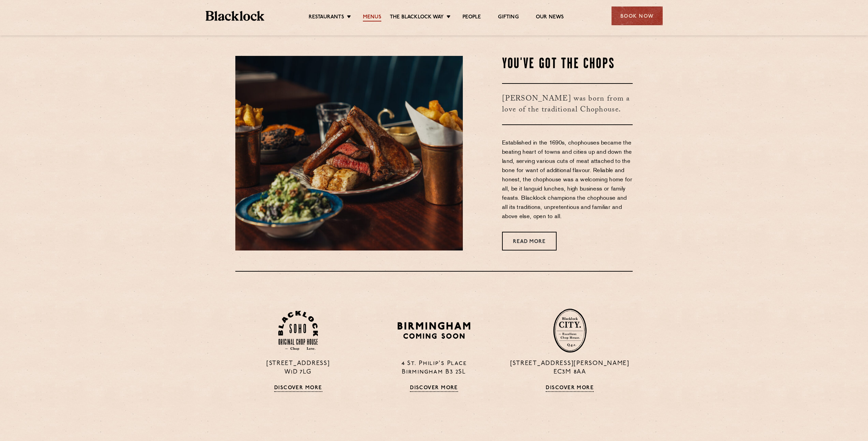  I want to click on img: BL_Textured_Logo-footer-cropped.svg, so click(235, 16).